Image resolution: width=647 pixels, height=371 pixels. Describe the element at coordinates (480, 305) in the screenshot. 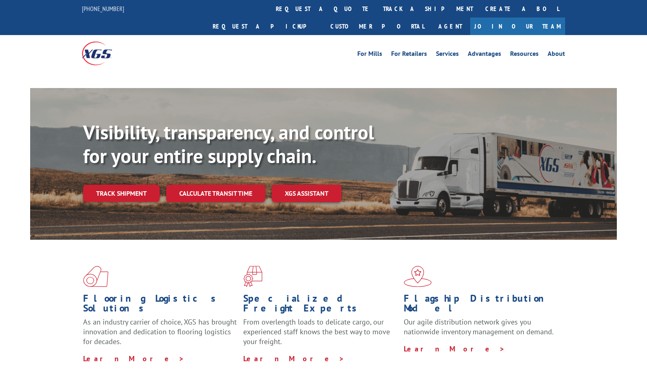

I see `h1: Flagship Distribution Model` at that location.